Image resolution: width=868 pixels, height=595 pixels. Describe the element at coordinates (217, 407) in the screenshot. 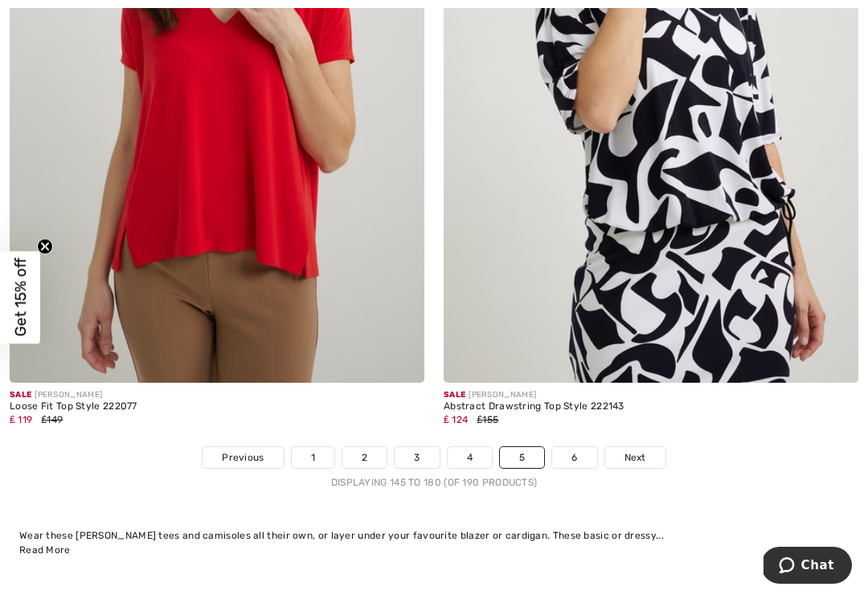

I see `div: Loose Fit Top Style 222077` at that location.